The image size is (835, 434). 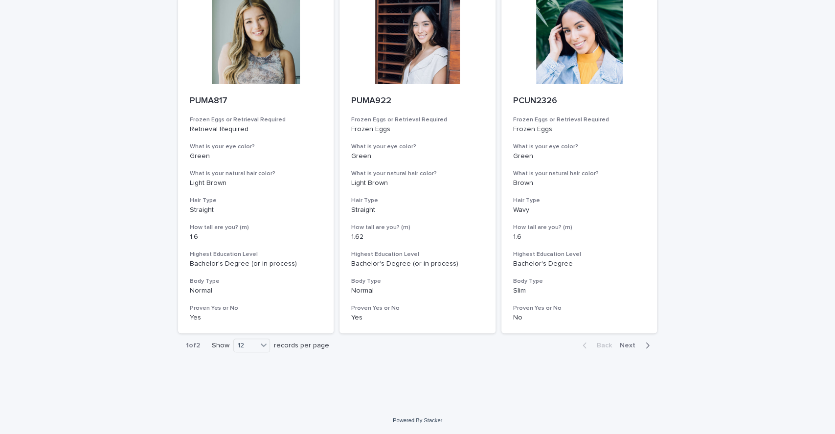 What do you see at coordinates (301, 345) in the screenshot?
I see `p: records per page` at bounding box center [301, 345].